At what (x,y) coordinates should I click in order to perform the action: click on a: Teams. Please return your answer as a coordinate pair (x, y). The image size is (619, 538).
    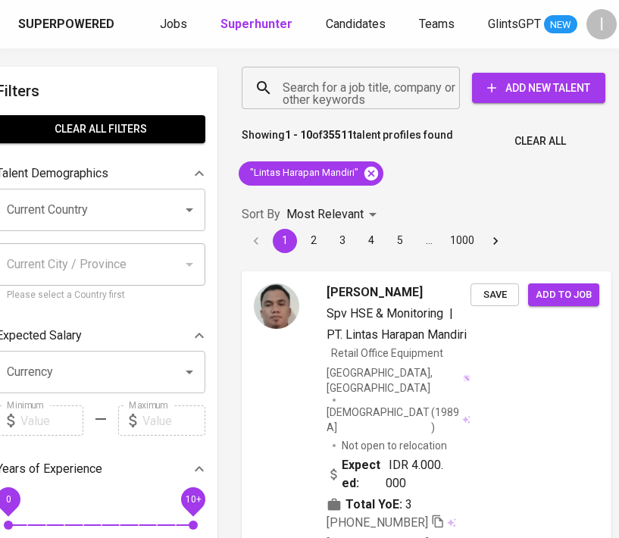
    Looking at the image, I should click on (438, 24).